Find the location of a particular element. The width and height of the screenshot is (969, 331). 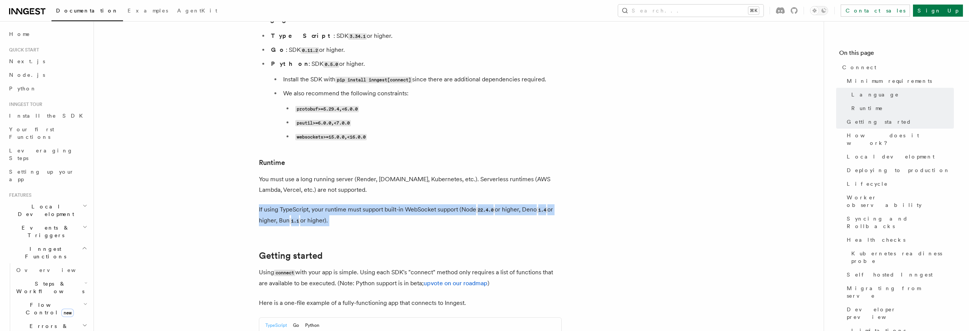

li: We also recommend the following constraints: is located at coordinates (421, 115).